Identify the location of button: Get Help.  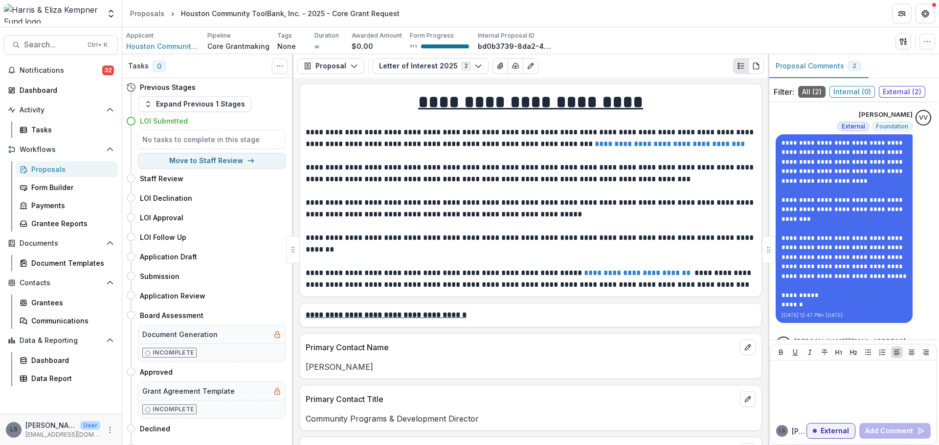
(925, 14).